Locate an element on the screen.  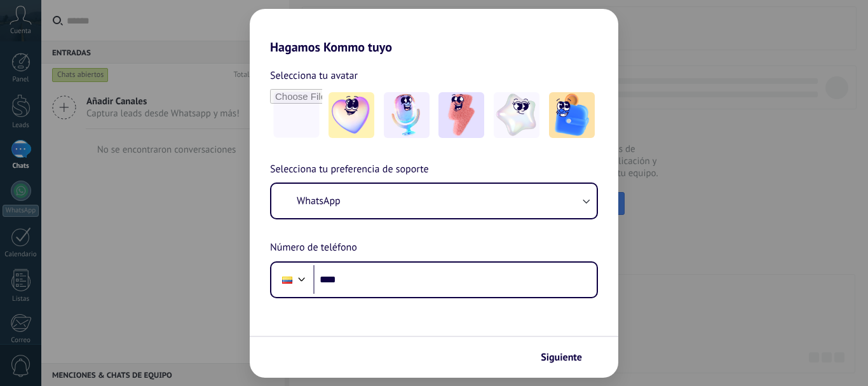
span: WhatsApp is located at coordinates (319, 201).